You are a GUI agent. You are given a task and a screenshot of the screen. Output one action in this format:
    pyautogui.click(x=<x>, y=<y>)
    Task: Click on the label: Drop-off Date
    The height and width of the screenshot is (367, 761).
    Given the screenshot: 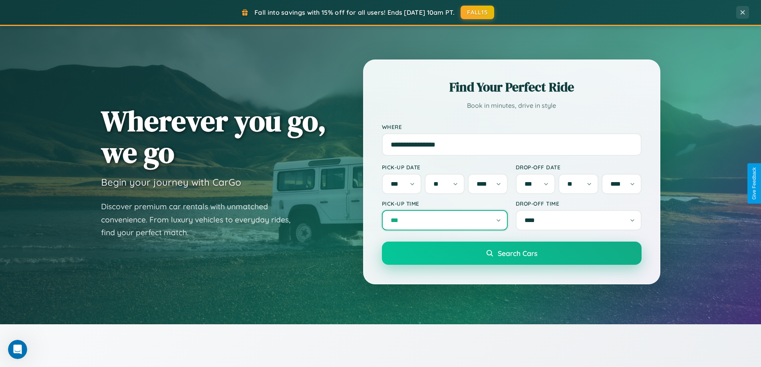 What is the action you would take?
    pyautogui.click(x=579, y=167)
    